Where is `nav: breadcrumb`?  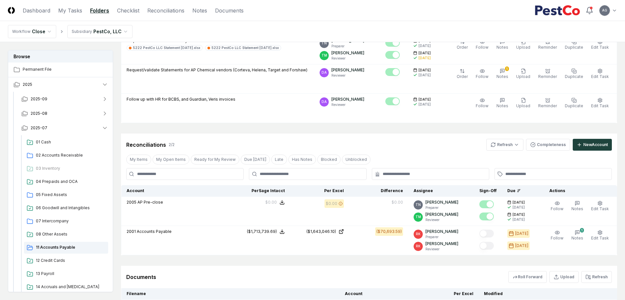 nav: breadcrumb is located at coordinates (70, 32).